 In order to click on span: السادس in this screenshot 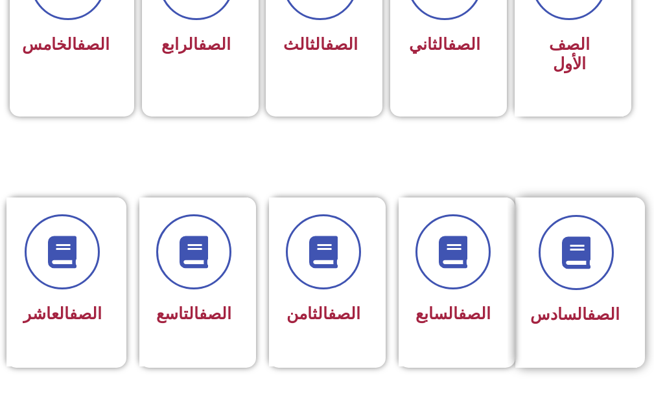, I will do `click(575, 314)`.